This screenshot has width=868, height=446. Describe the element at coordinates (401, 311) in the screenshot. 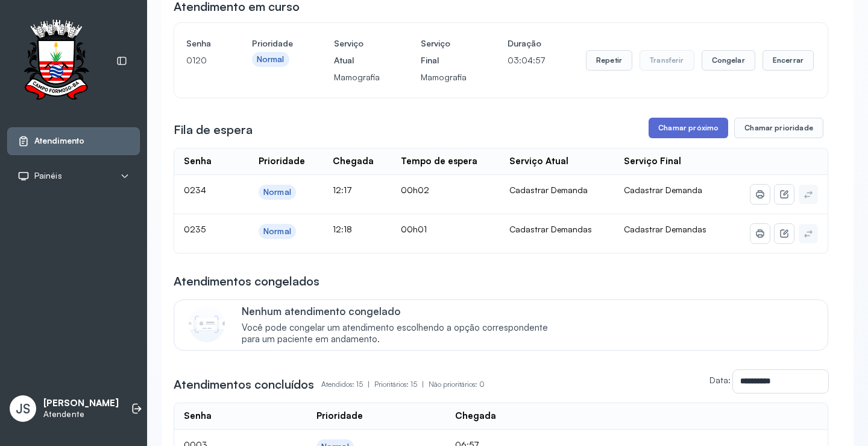

I see `p: Nenhum atendimento congelado` at that location.